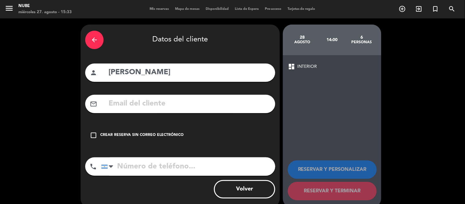  I want to click on button: menu, so click(9, 9).